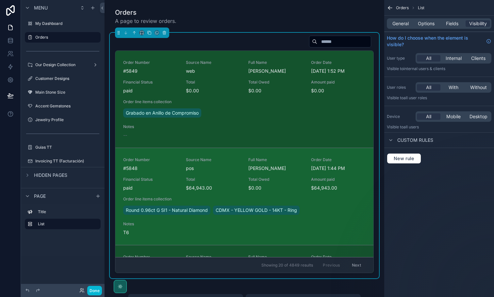 The height and width of the screenshot is (297, 494). What do you see at coordinates (67, 92) in the screenshot?
I see `label: Main Stone Size` at bounding box center [67, 92].